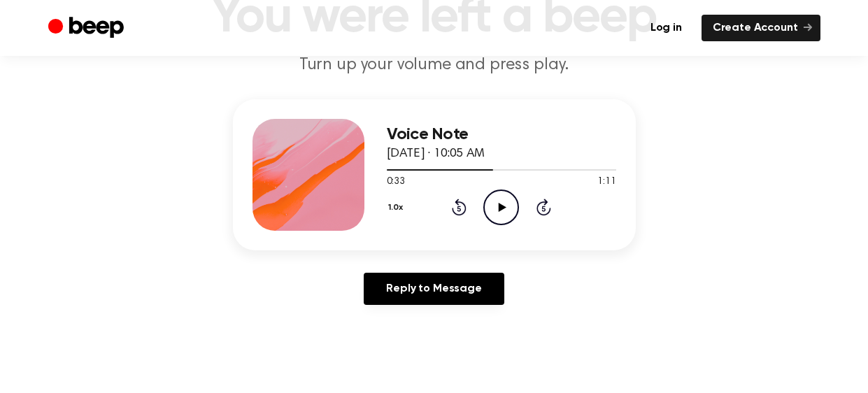  What do you see at coordinates (607, 182) in the screenshot?
I see `span: 1:11` at bounding box center [607, 182].